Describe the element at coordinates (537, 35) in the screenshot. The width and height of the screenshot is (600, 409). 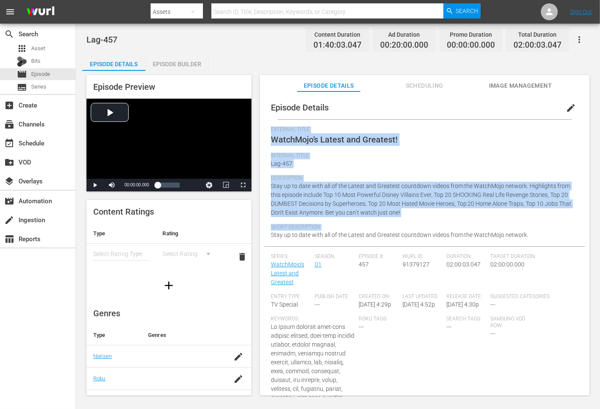
I see `div: Total Duration` at that location.